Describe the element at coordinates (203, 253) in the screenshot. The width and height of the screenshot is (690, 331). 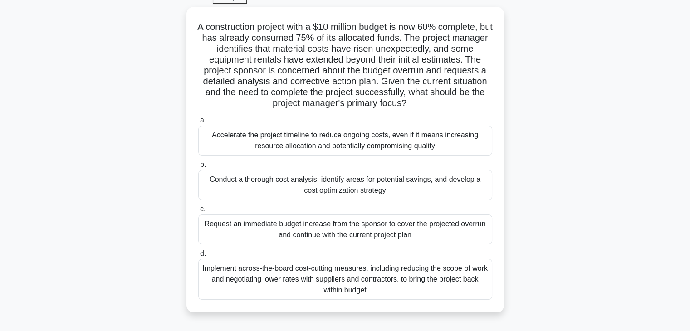
I see `span: d.` at that location.